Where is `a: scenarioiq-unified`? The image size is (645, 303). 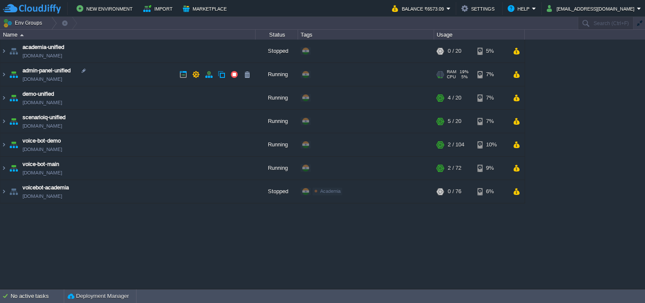
a: scenarioiq-unified is located at coordinates (44, 117).